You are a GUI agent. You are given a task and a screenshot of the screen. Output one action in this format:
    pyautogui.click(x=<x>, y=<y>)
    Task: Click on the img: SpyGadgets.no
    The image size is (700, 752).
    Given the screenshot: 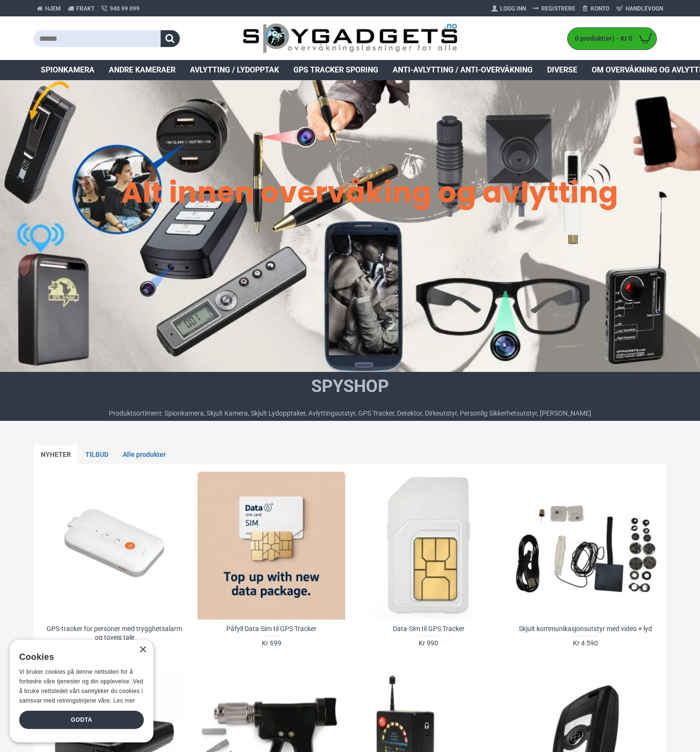 What is the action you would take?
    pyautogui.click(x=350, y=38)
    